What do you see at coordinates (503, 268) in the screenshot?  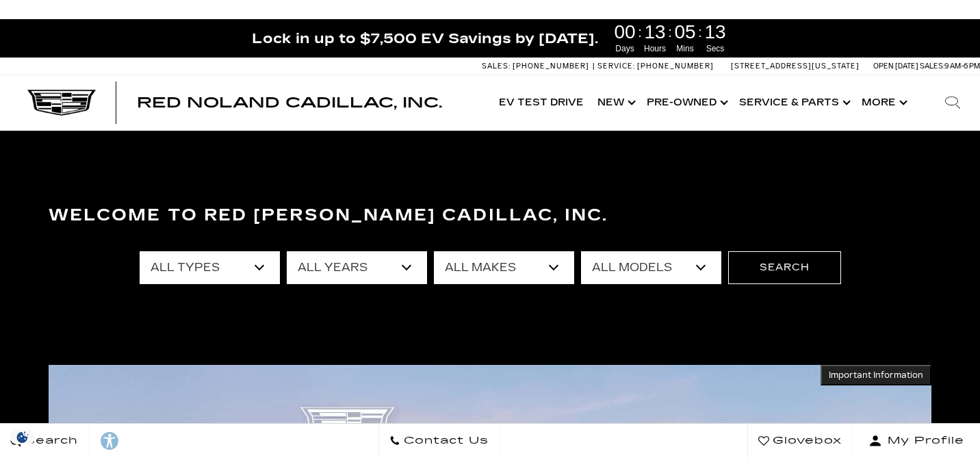 I see `select: Filter by make` at bounding box center [503, 268].